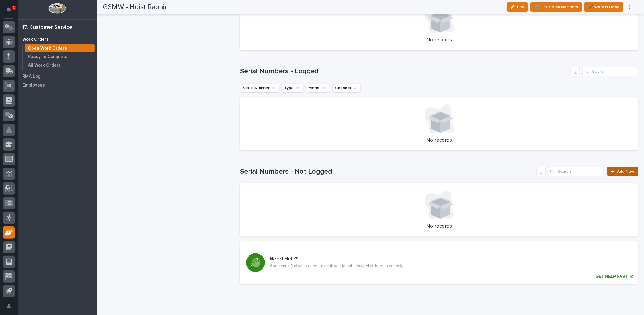  I want to click on h2: GSMW - Hoist Repair, so click(135, 7).